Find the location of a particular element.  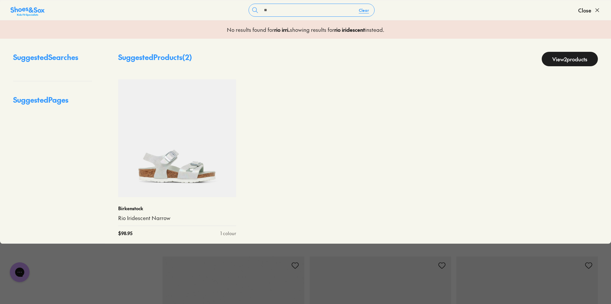

p: Suggested Products is located at coordinates (155, 59).